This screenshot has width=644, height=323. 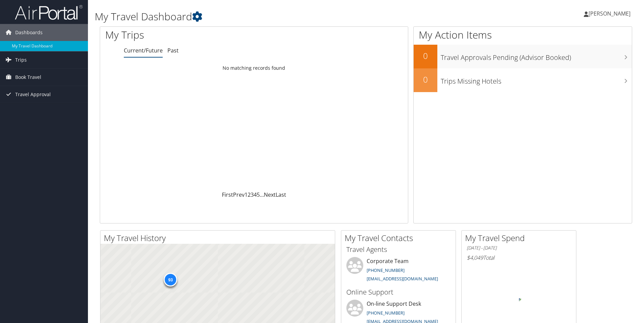 I want to click on a: Prev, so click(x=239, y=195).